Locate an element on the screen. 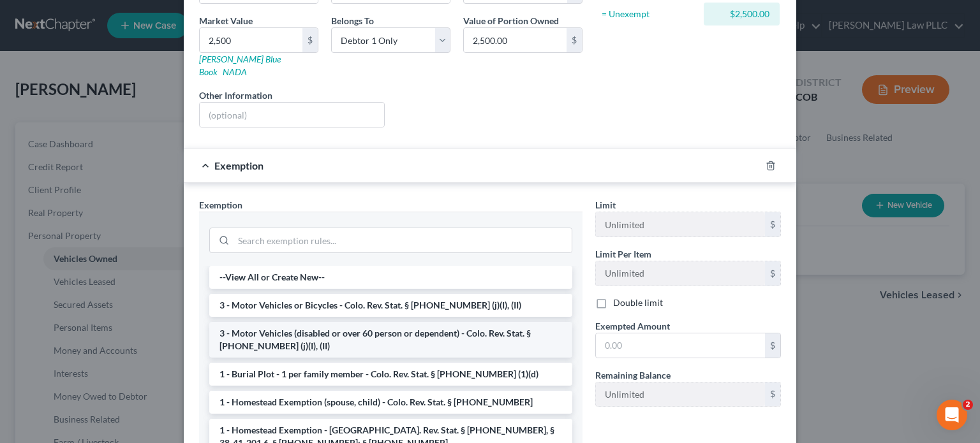  span: Exempted Amount is located at coordinates (633, 326).